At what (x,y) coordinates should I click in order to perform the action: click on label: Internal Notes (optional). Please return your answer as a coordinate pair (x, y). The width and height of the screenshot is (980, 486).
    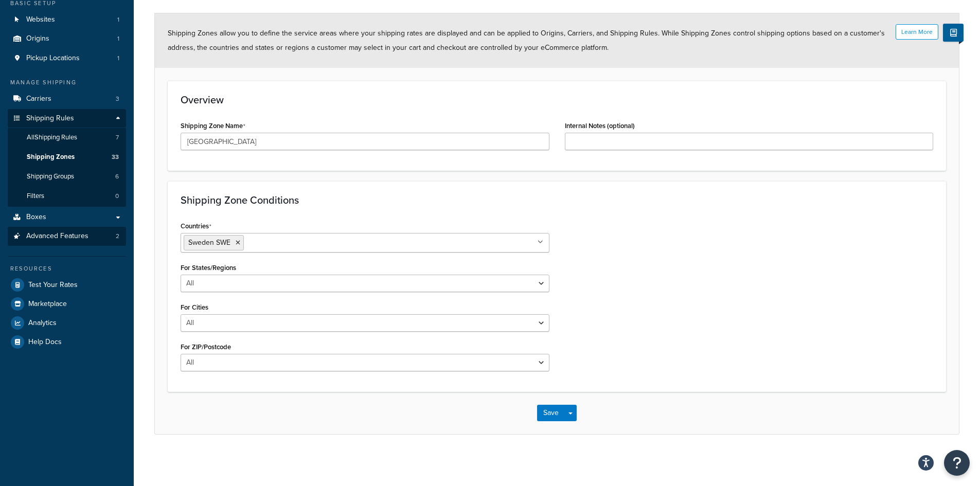
    Looking at the image, I should click on (599, 126).